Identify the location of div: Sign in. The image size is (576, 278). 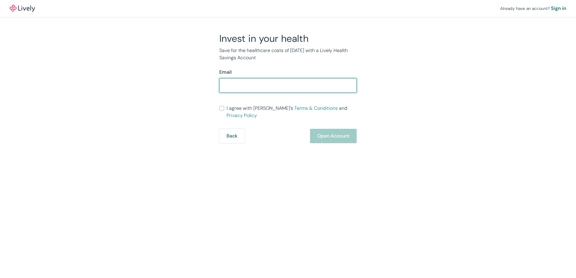
(558, 8).